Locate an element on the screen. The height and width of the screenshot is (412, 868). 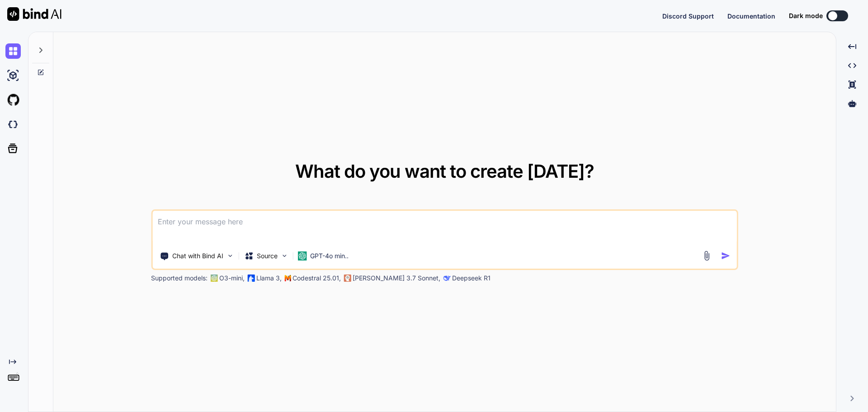
p: Codestral 25.01, is located at coordinates (317, 278).